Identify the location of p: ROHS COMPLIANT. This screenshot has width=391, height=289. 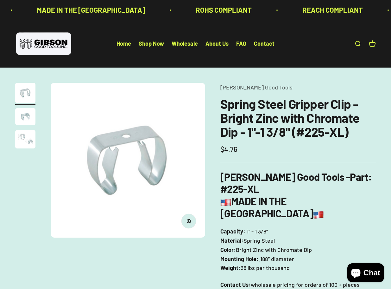
(224, 10).